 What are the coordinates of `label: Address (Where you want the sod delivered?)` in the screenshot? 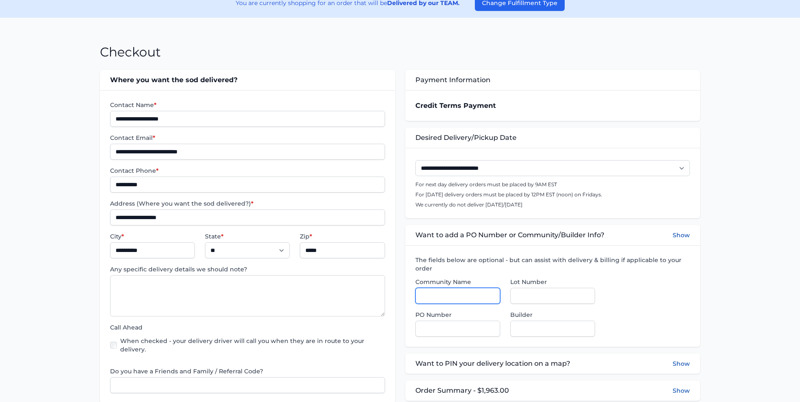 It's located at (247, 204).